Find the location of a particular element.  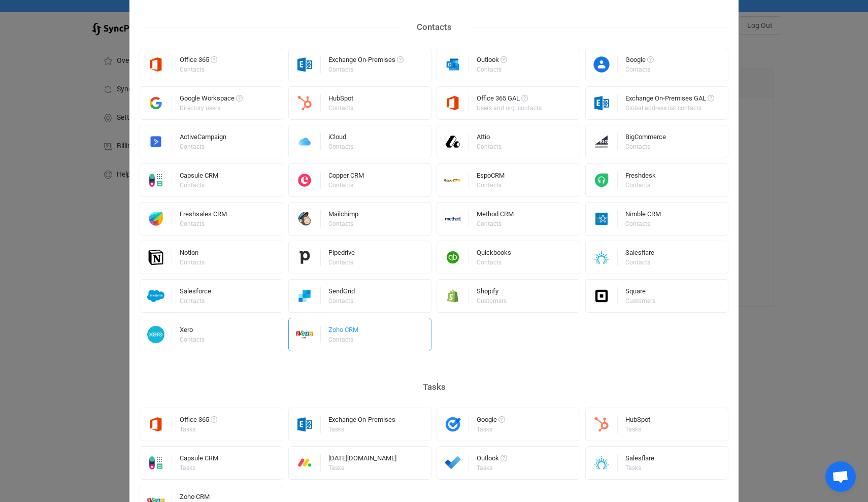

img: mailchimp.png is located at coordinates (304, 219).